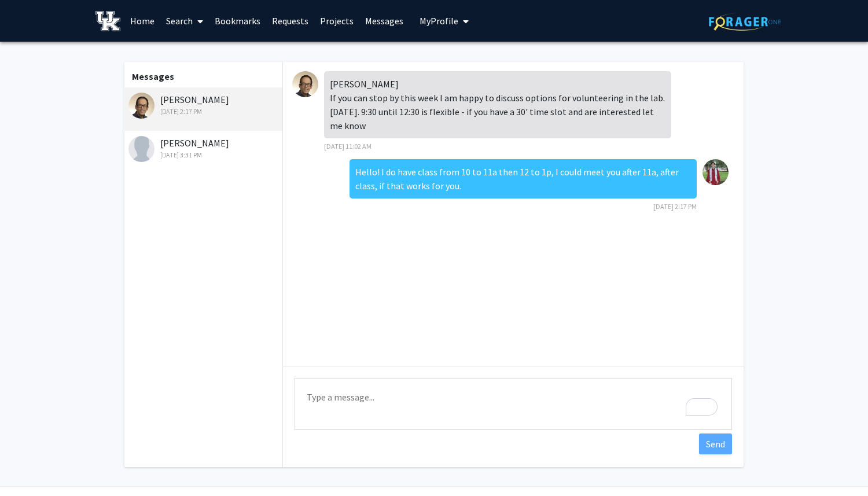 Image resolution: width=868 pixels, height=496 pixels. Describe the element at coordinates (237, 21) in the screenshot. I see `a: Bookmarks` at that location.